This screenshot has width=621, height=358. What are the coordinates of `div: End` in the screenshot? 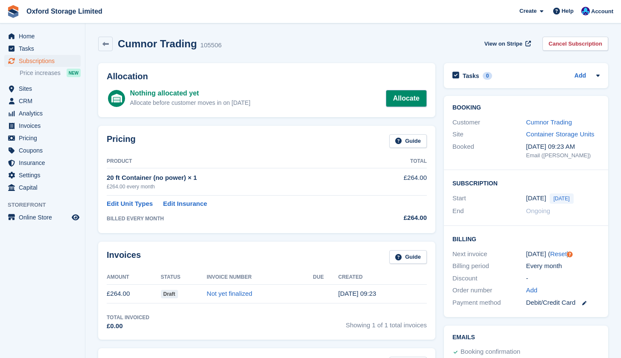 It's located at (489, 211).